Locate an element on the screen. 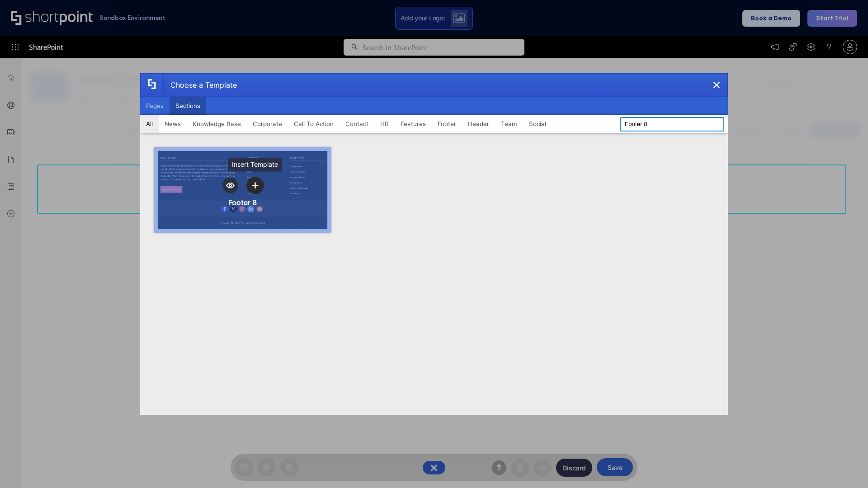 Image resolution: width=868 pixels, height=488 pixels. button: Social is located at coordinates (538, 124).